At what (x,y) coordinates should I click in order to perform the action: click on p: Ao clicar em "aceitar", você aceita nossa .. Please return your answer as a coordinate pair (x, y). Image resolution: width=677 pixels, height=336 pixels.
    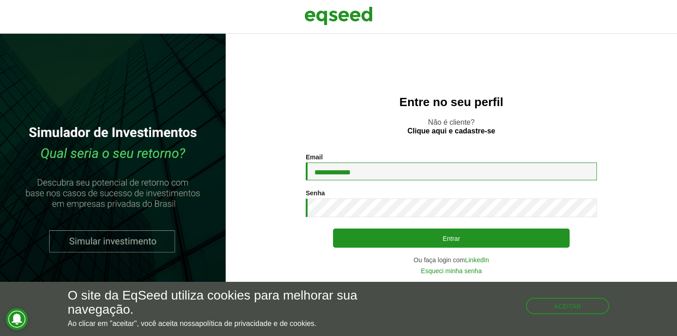
    Looking at the image, I should click on (230, 323).